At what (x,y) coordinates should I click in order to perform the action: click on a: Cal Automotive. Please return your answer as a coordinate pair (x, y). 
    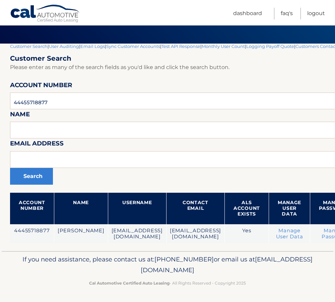
    Looking at the image, I should click on (45, 14).